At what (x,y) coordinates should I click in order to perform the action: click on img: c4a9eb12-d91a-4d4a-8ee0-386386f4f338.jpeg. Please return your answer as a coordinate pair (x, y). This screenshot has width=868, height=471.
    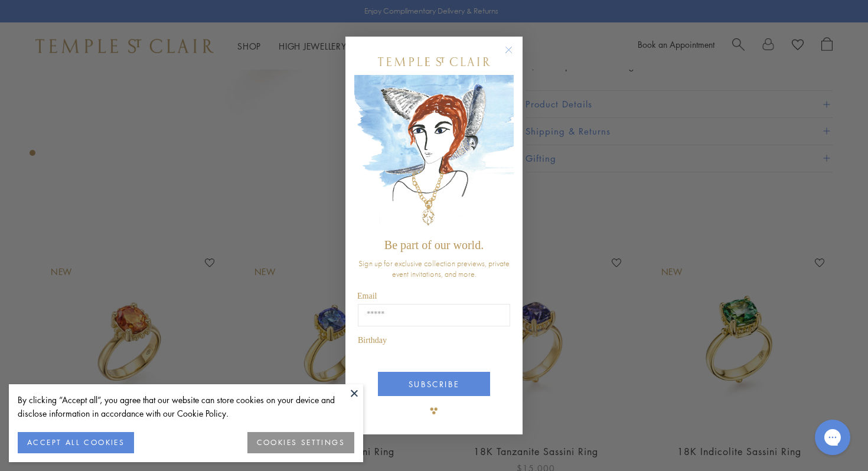
    Looking at the image, I should click on (434, 153).